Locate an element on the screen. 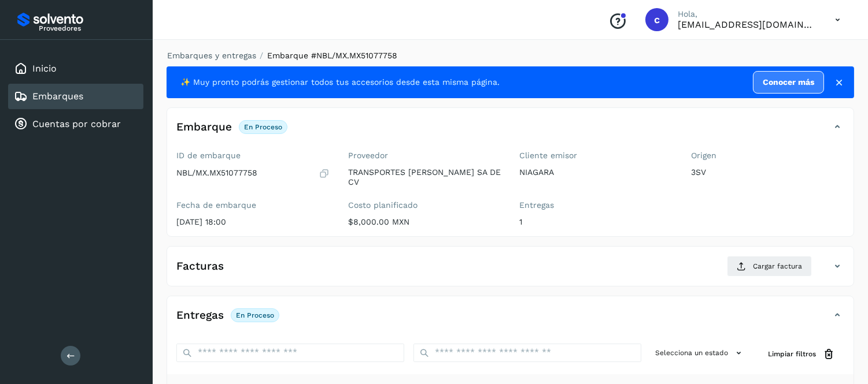 This screenshot has width=868, height=384. span: Limpiar filtros is located at coordinates (792, 354).